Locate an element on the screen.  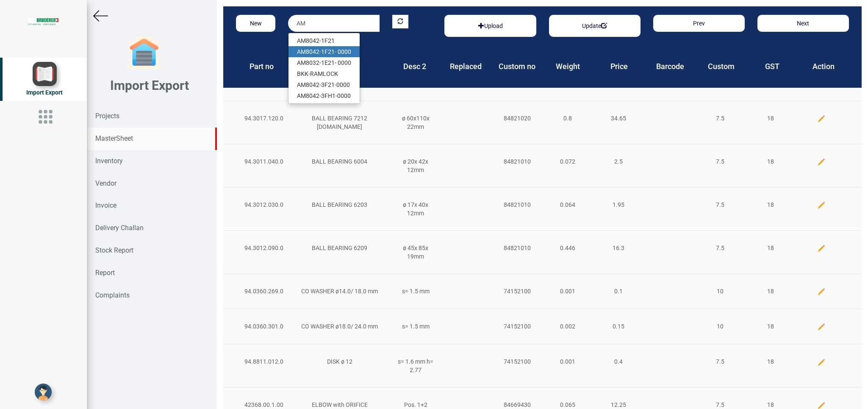
div: ELBOW with ORIFICE is located at coordinates (339, 405).